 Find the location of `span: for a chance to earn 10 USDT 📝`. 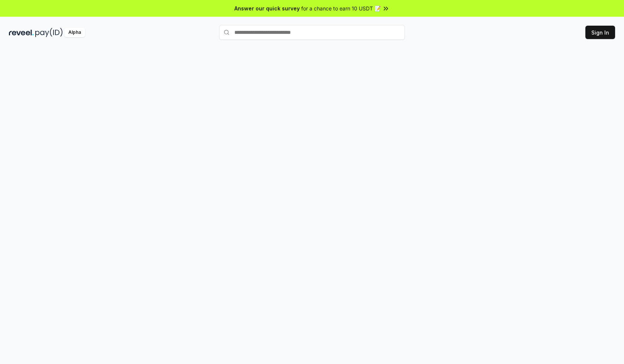

span: for a chance to earn 10 USDT 📝 is located at coordinates (341, 9).